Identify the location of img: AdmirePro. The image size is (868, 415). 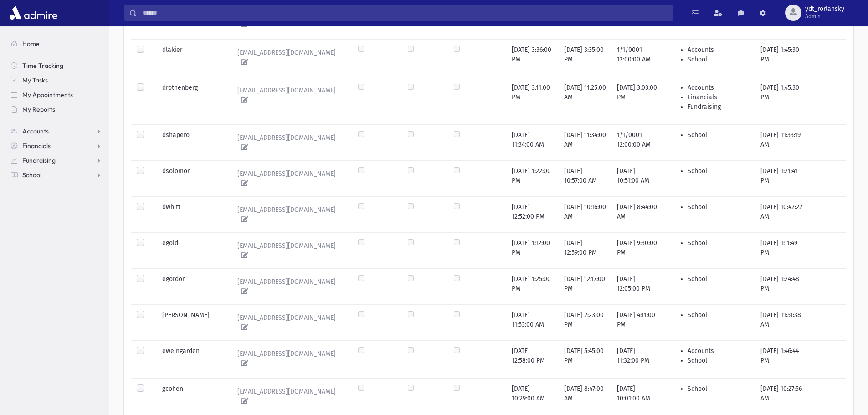
(33, 13).